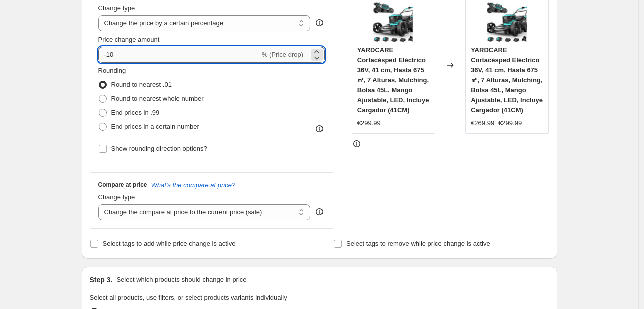  Describe the element at coordinates (194, 185) in the screenshot. I see `i: What's the compare at price?` at that location.